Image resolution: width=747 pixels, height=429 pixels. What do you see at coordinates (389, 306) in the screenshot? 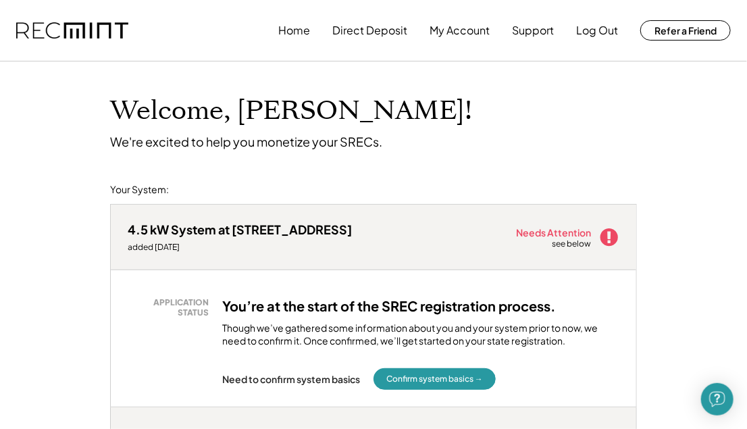
I see `h3: You’re at the start of the SREC registration process.` at bounding box center [389, 306].